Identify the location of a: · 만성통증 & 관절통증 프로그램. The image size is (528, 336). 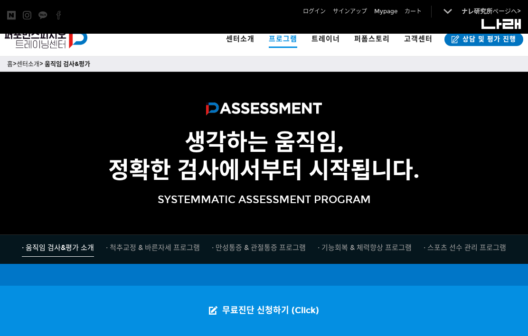
(259, 249).